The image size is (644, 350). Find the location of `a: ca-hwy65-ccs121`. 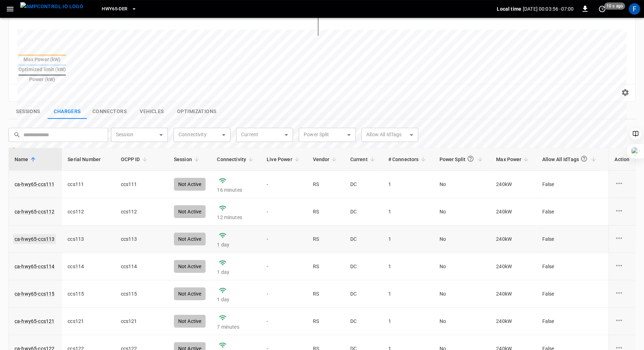

a: ca-hwy65-ccs121 is located at coordinates (34, 321).